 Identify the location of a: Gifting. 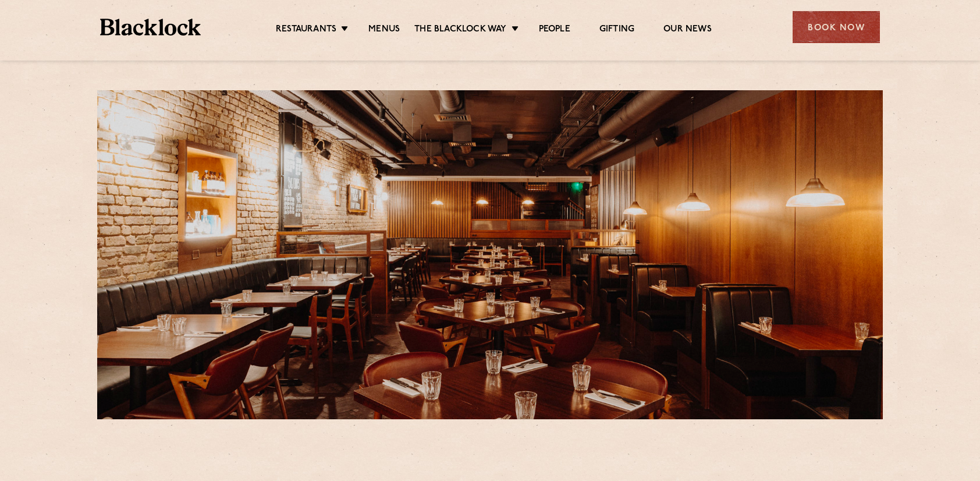
(617, 30).